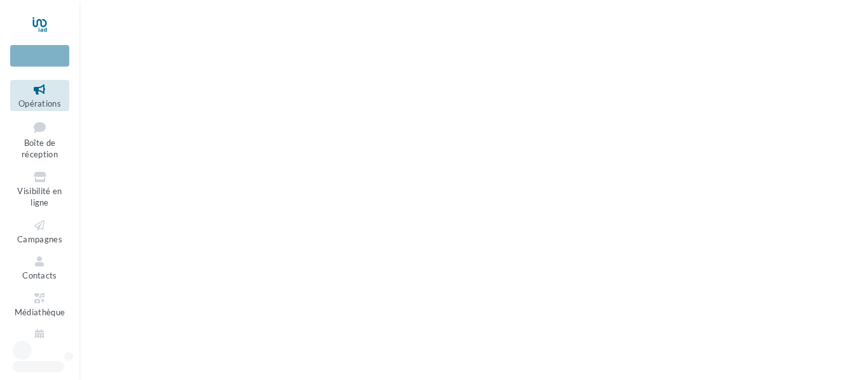 The width and height of the screenshot is (868, 380). What do you see at coordinates (40, 139) in the screenshot?
I see `a: Boîte de réception` at bounding box center [40, 139].